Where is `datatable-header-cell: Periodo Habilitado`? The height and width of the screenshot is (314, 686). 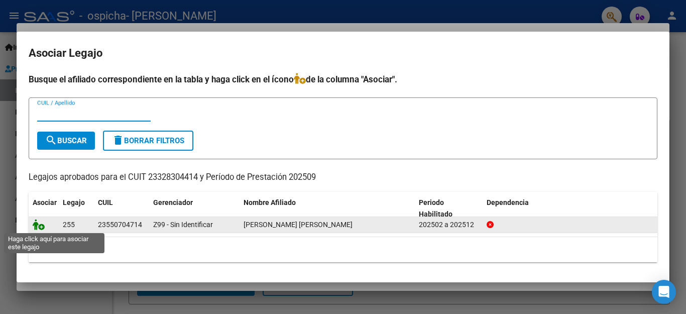
datatable-header-cell: Periodo Habilitado is located at coordinates (448, 208).